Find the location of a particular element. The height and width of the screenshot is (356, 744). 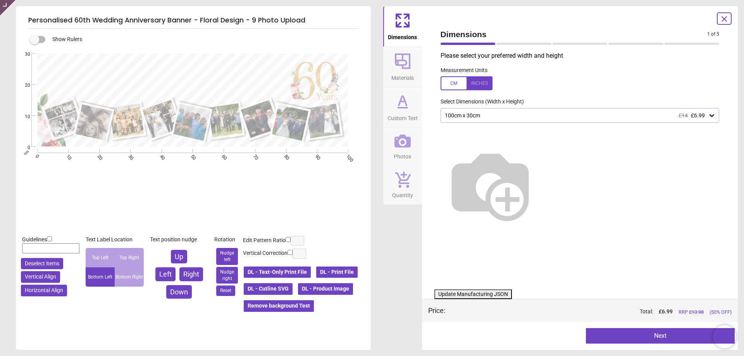

div: Text position nudge is located at coordinates (179, 240).